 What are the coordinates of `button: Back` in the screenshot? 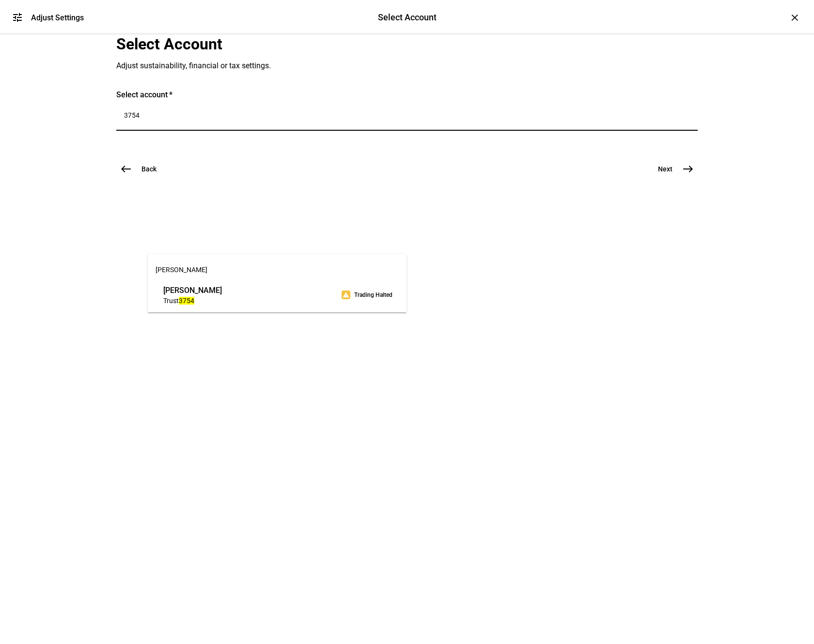 It's located at (142, 169).